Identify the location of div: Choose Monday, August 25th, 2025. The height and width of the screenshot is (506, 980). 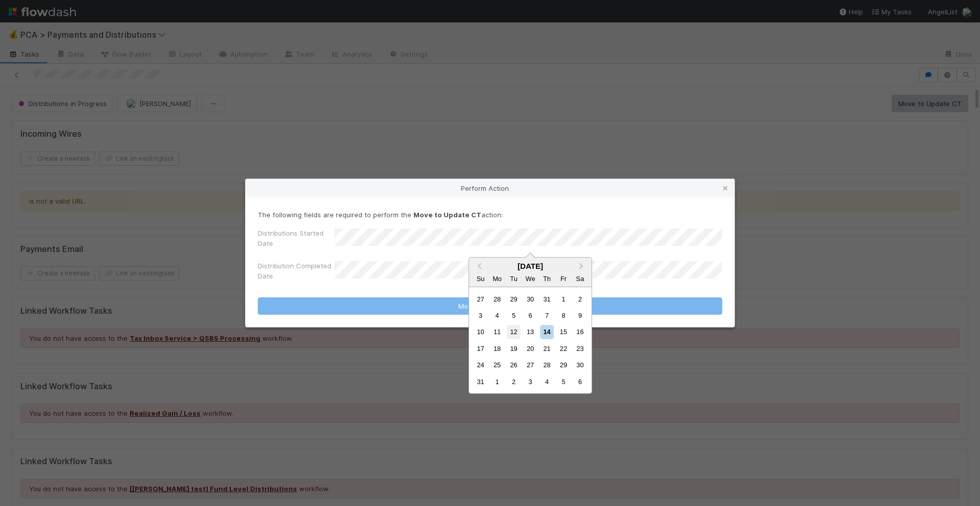
(497, 365).